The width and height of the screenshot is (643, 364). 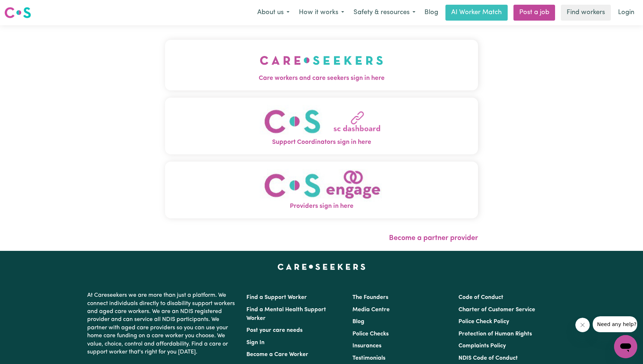 I want to click on a: Code of Conduct, so click(x=481, y=298).